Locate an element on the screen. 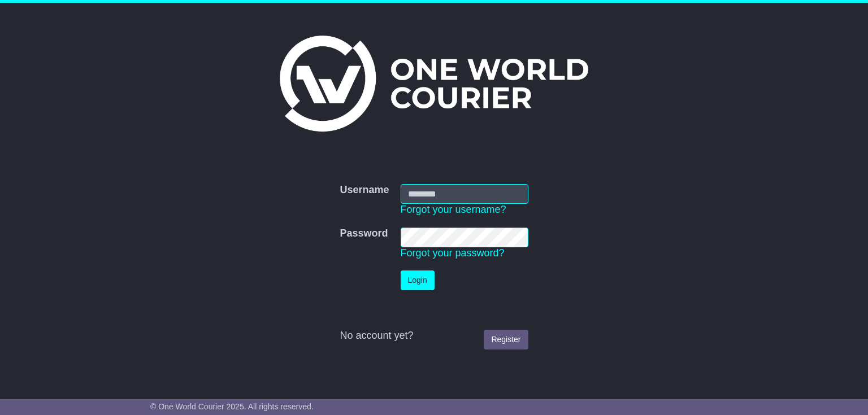 The width and height of the screenshot is (868, 415). span: © One World Courier 2025. All rights reserved. is located at coordinates (232, 406).